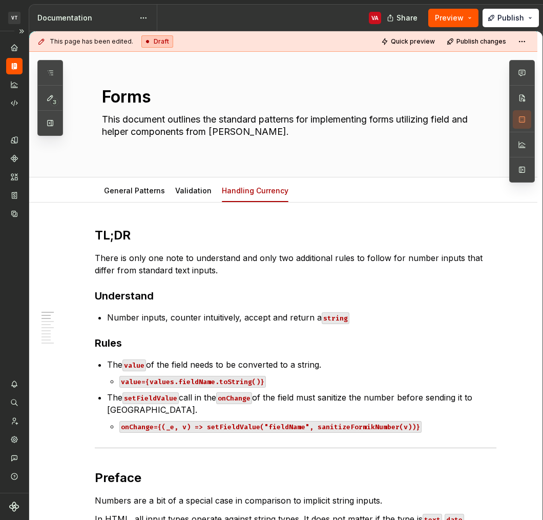 Image resolution: width=543 pixels, height=520 pixels. I want to click on button: Contact support, so click(14, 458).